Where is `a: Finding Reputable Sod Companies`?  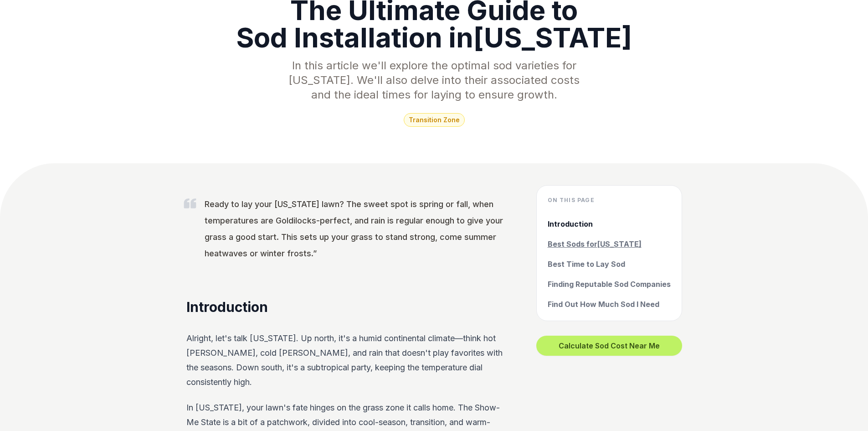 a: Finding Reputable Sod Companies is located at coordinates (609, 284).